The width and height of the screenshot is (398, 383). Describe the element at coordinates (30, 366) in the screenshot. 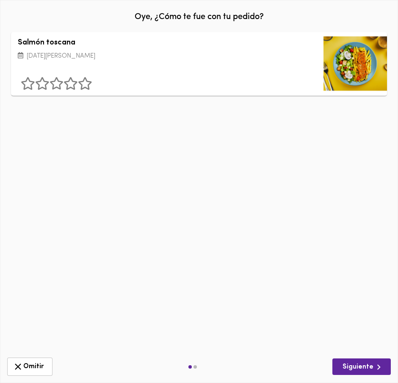

I see `span: Omitir` at that location.